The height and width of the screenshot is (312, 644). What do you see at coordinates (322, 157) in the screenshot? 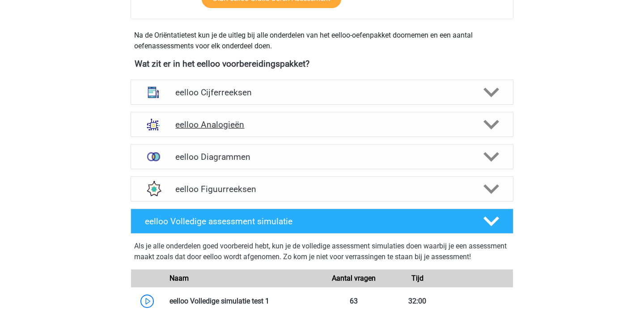
I see `h4: eelloo Diagrammen` at bounding box center [322, 157].